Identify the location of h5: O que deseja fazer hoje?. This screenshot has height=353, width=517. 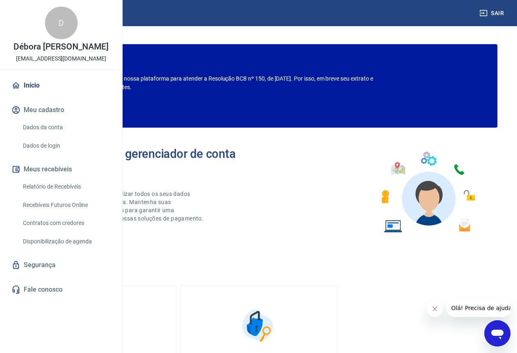
(258, 271).